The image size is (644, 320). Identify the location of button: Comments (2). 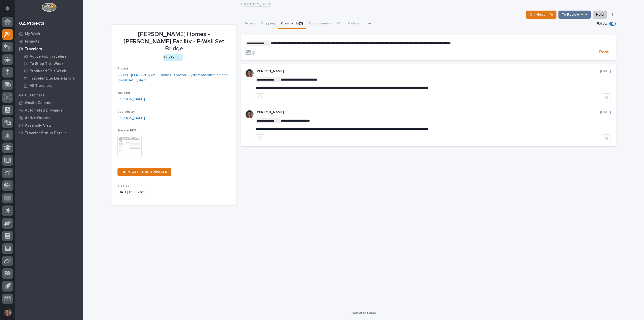
(292, 24).